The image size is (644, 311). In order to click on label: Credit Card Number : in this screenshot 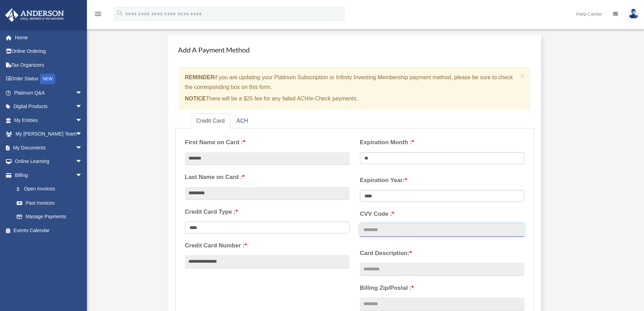, I will do `click(267, 246)`.